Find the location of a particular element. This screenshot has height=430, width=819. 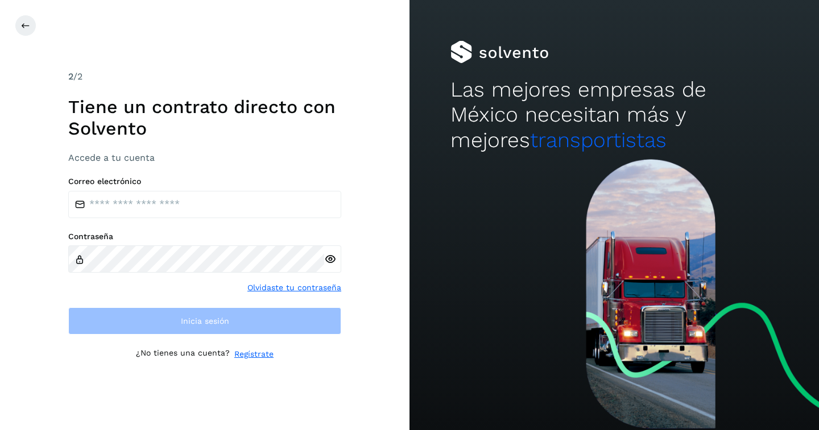

a: Regístrate is located at coordinates (254, 354).